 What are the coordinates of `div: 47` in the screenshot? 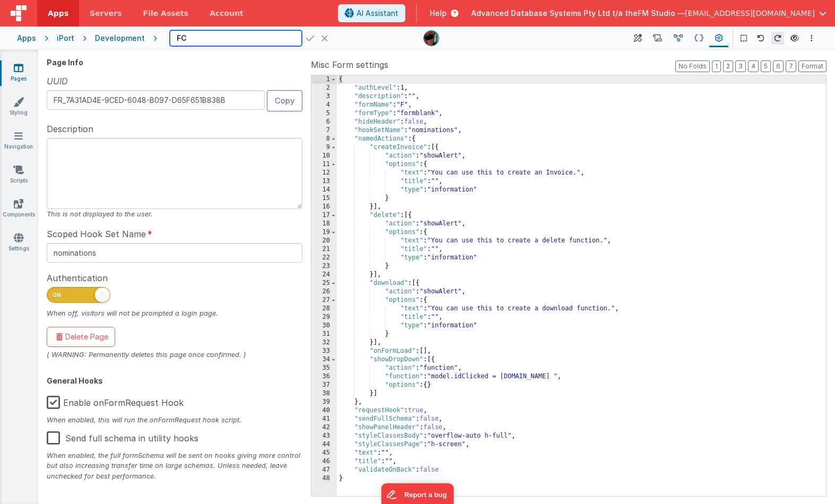 It's located at (324, 470).